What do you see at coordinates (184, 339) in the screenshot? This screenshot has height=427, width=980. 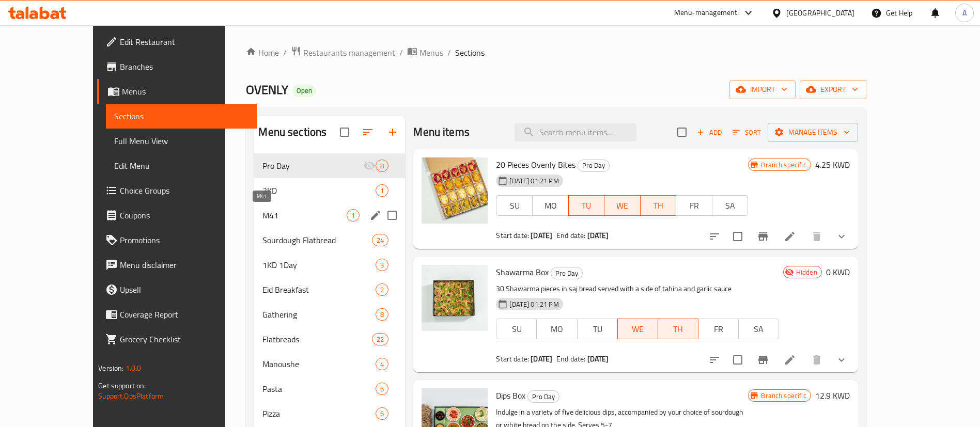 I see `span: Grocery Checklist` at bounding box center [184, 339].